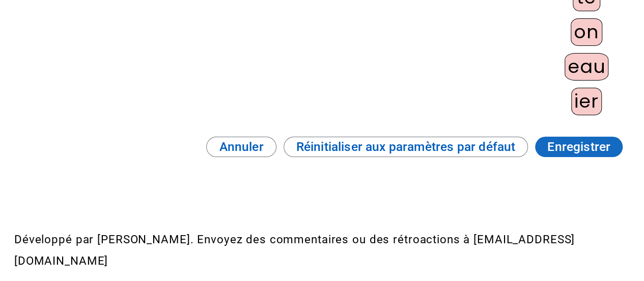  What do you see at coordinates (241, 147) in the screenshot?
I see `span: Annuler` at bounding box center [241, 147].